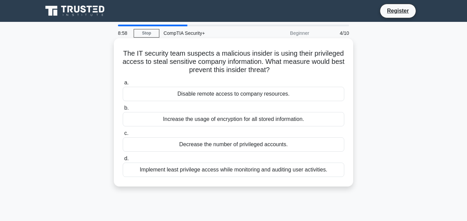 Image resolution: width=467 pixels, height=221 pixels. Describe the element at coordinates (233, 144) in the screenshot. I see `div: Decrease the number of privileged accounts.` at that location.